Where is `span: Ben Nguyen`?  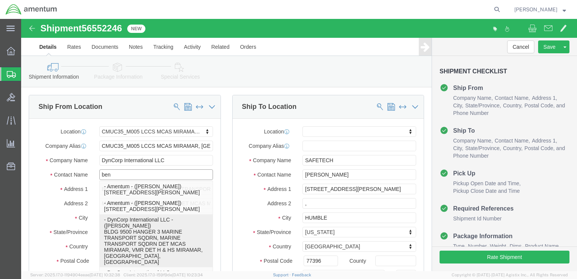
span: Ben Nguyen is located at coordinates (536, 9).